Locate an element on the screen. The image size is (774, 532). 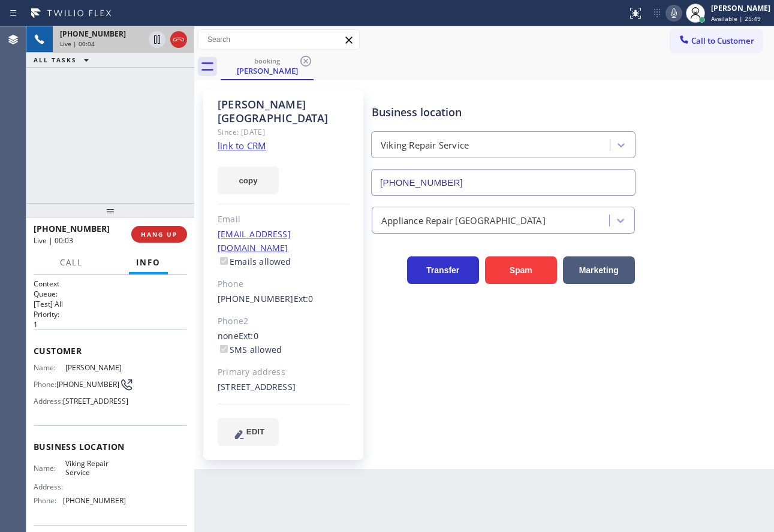
span: HANG UP is located at coordinates (159, 235).